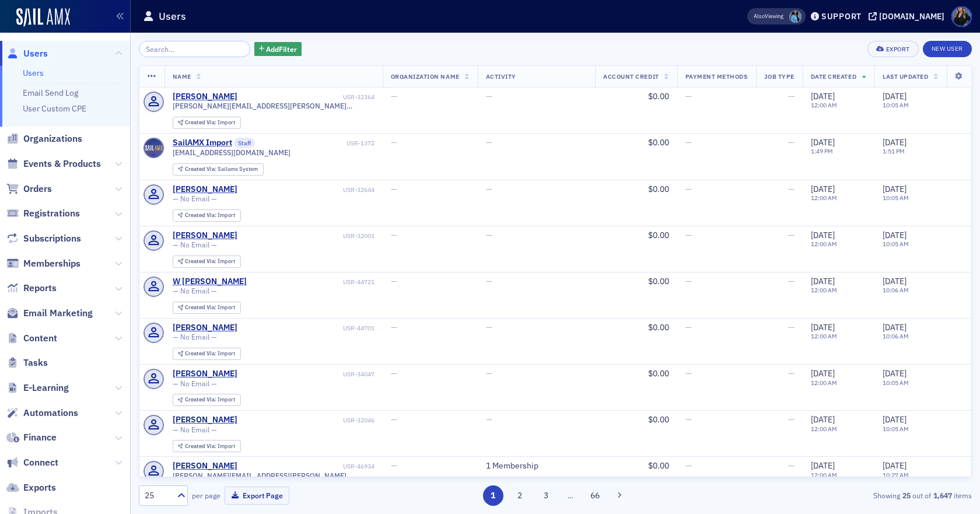  What do you see at coordinates (31, 487) in the screenshot?
I see `a: Exports` at bounding box center [31, 487].